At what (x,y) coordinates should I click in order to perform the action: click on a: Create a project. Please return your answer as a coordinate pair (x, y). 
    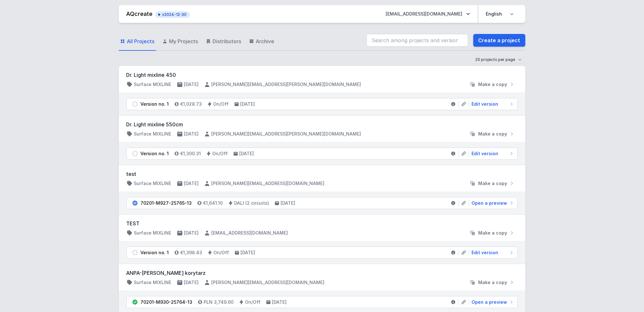
    Looking at the image, I should click on (500, 40).